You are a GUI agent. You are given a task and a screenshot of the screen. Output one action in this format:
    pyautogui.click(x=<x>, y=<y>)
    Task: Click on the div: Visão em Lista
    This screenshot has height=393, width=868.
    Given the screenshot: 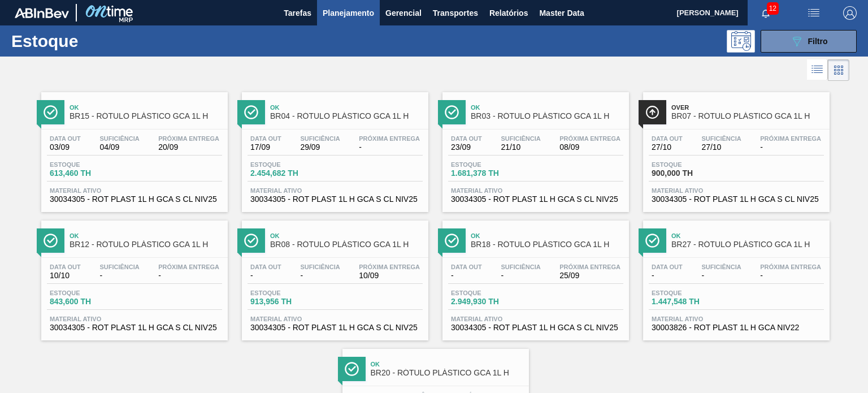 What is the action you would take?
    pyautogui.click(x=817, y=70)
    